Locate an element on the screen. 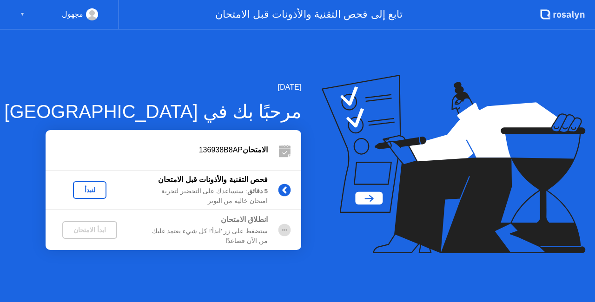  b: الامتحان is located at coordinates (255, 150).